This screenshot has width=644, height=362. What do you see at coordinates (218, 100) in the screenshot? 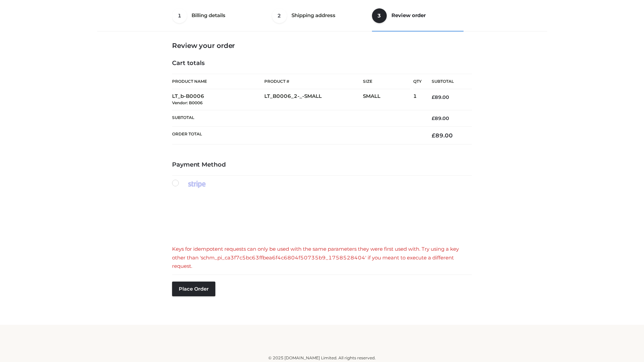
I see `td: LT_b-B0006` at bounding box center [218, 100].